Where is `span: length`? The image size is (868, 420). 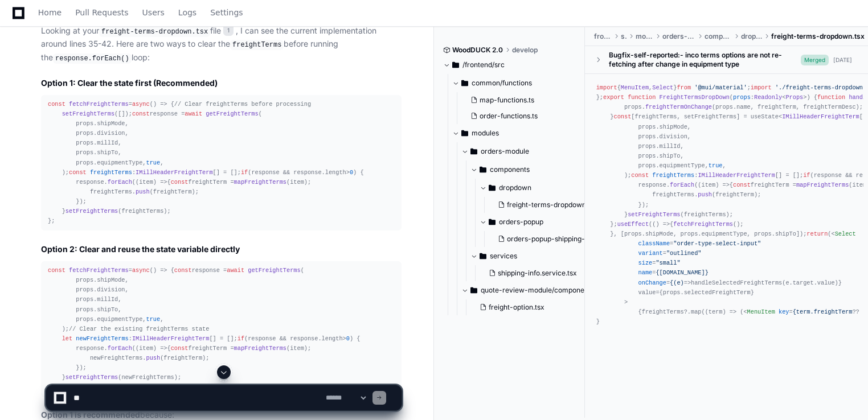
span: length is located at coordinates (332, 338).